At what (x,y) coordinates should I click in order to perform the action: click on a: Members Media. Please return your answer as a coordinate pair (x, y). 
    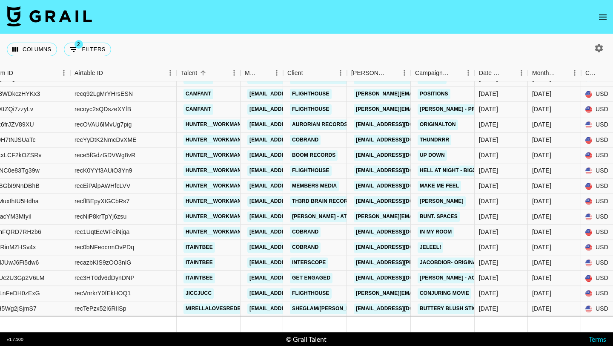
    Looking at the image, I should click on (314, 186).